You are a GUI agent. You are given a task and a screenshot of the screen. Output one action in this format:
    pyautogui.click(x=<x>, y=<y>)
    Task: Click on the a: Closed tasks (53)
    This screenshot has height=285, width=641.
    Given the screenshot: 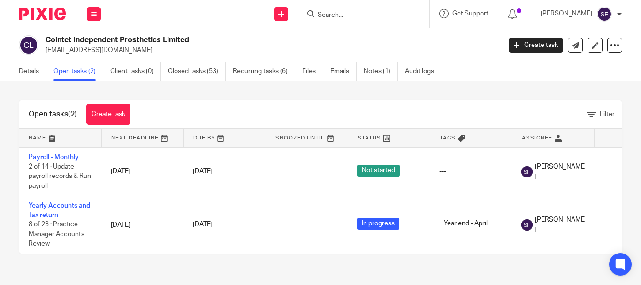 What is the action you would take?
    pyautogui.click(x=196, y=71)
    